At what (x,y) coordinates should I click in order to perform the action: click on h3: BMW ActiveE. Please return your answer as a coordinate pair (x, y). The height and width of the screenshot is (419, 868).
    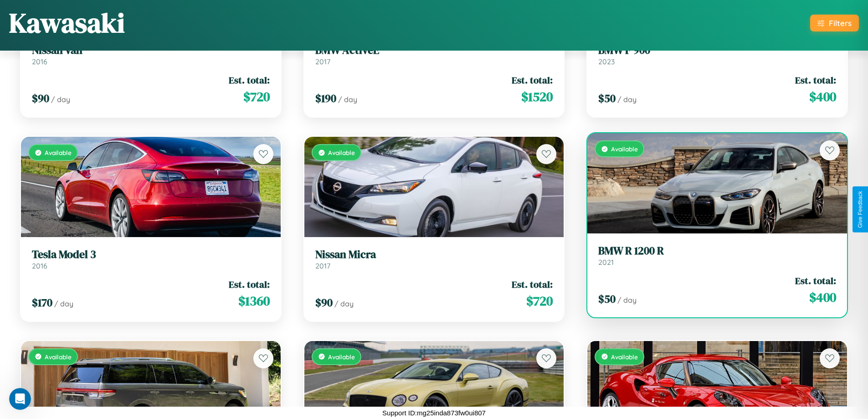
    Looking at the image, I should click on (434, 50).